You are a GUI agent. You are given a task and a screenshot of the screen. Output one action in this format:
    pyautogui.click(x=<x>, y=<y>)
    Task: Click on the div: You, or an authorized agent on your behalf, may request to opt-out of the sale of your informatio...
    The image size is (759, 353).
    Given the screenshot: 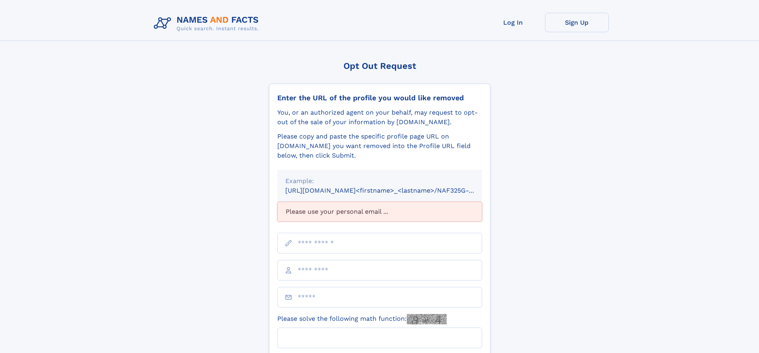 What is the action you would take?
    pyautogui.click(x=380, y=118)
    